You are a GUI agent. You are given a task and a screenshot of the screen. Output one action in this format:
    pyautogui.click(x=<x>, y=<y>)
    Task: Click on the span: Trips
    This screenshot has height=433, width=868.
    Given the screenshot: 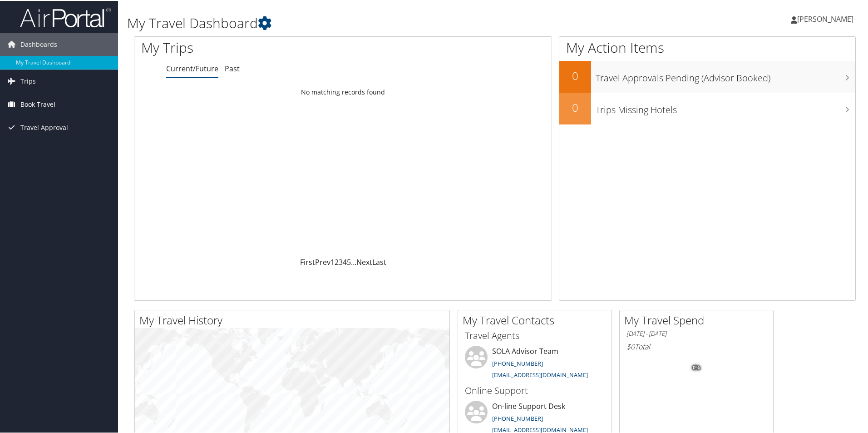 What is the action you would take?
    pyautogui.click(x=28, y=80)
    